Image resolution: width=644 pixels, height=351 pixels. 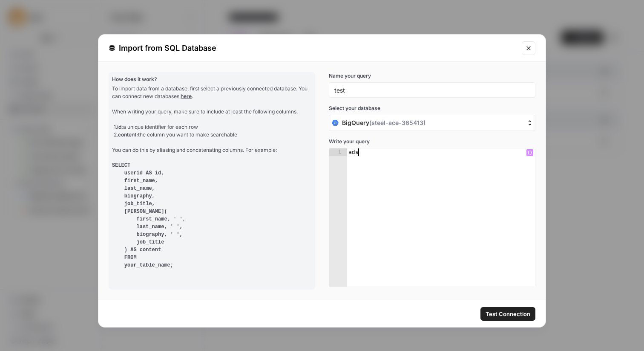 I want to click on span: Test Connection, so click(x=507, y=313).